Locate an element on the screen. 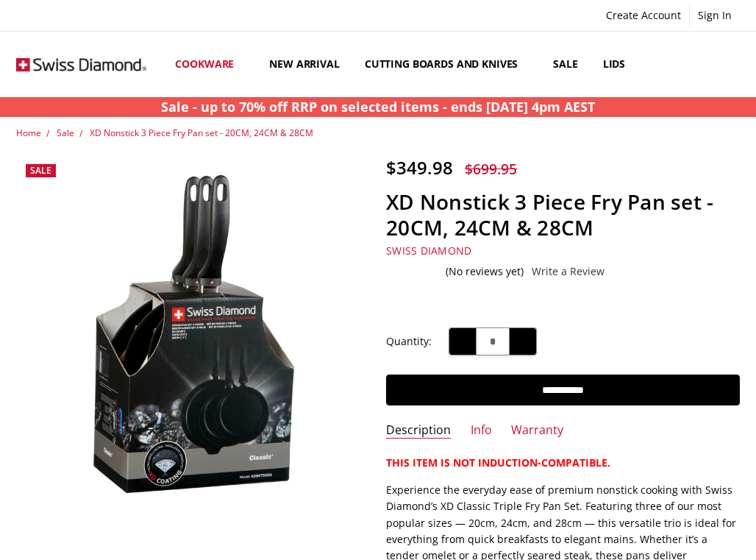  h1: XD Nonstick 3 Piece Fry Pan set - 20CM, 24CM & 28CM is located at coordinates (563, 215).